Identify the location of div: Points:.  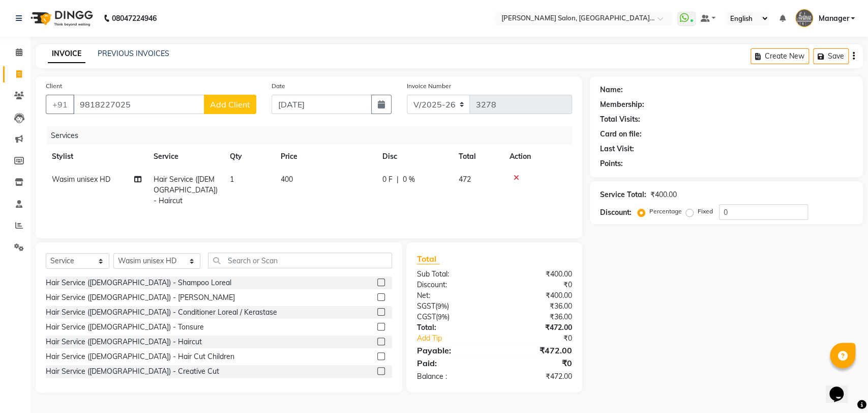
(611, 163).